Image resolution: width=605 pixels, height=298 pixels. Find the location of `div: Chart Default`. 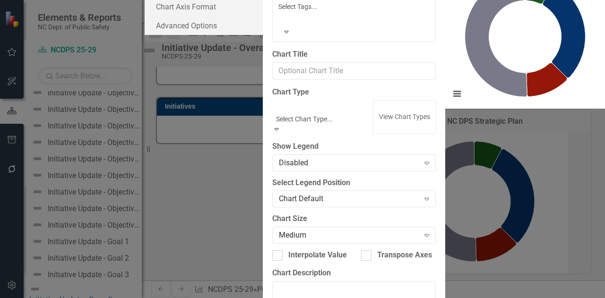

div: Chart Default is located at coordinates (349, 199).